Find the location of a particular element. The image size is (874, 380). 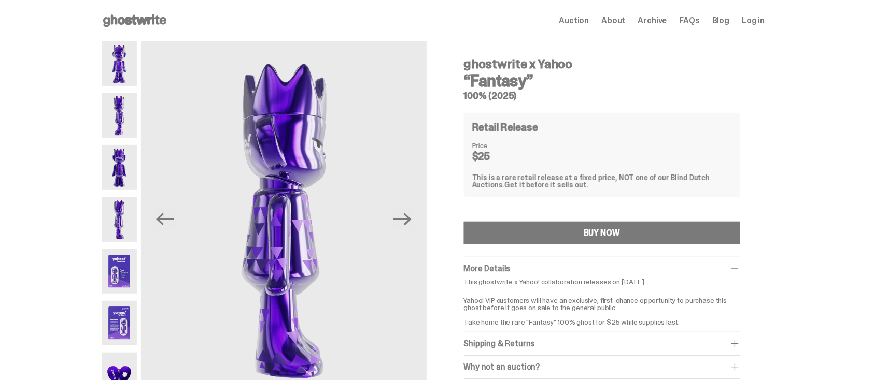

dt: Price is located at coordinates (498, 146).